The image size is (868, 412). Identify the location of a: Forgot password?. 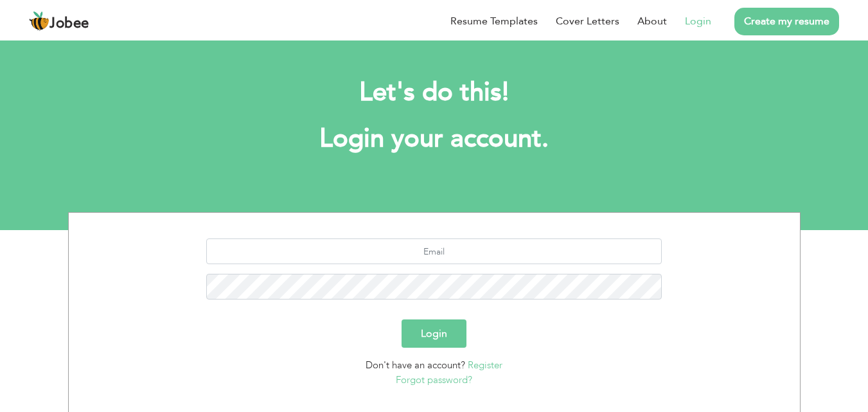
(434, 380).